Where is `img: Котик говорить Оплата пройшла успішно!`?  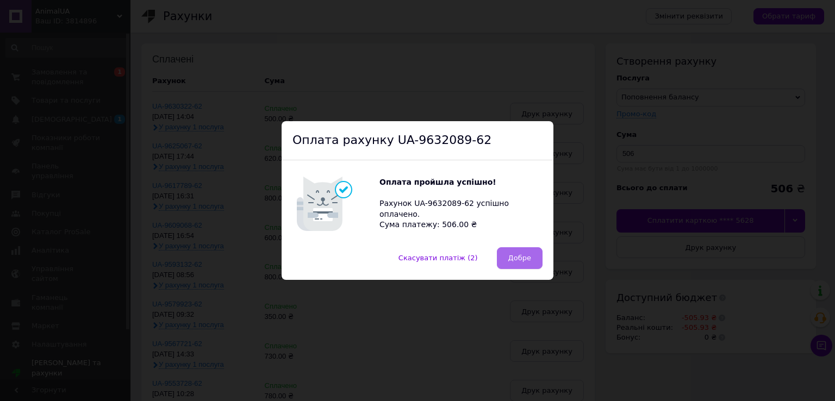
img: Котик говорить Оплата пройшла успішно! is located at coordinates (336, 204).